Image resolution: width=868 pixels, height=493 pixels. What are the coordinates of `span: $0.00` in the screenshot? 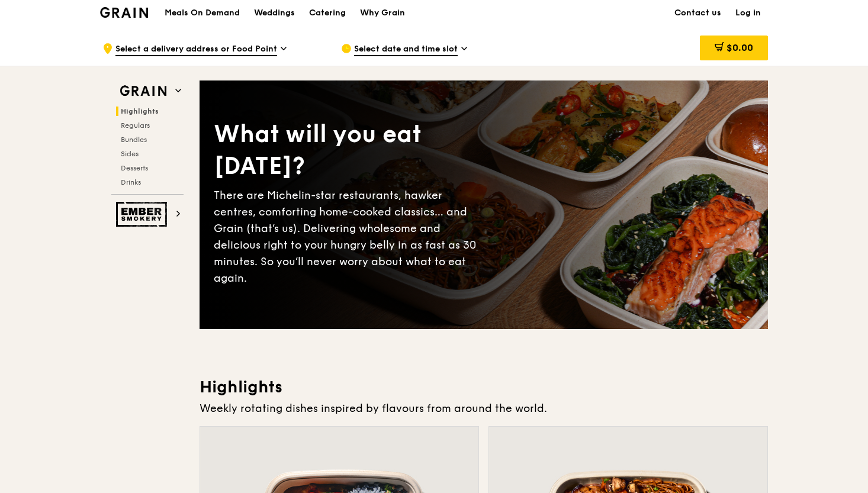 It's located at (739, 47).